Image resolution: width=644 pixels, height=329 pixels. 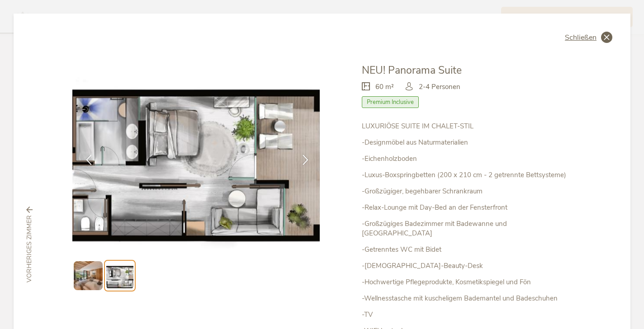 What do you see at coordinates (467, 249) in the screenshot?
I see `p: -Getrenntes WC mit Bidet` at bounding box center [467, 249].